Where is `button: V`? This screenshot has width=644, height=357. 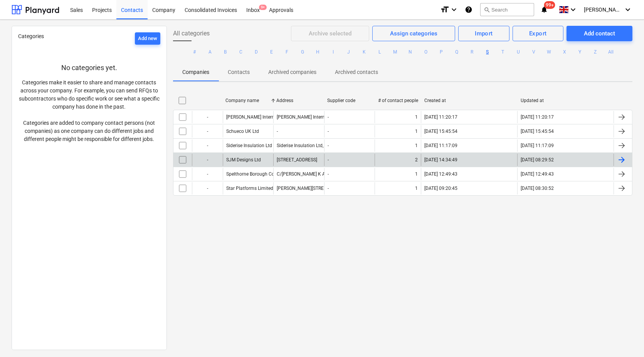 button: V is located at coordinates (534, 52).